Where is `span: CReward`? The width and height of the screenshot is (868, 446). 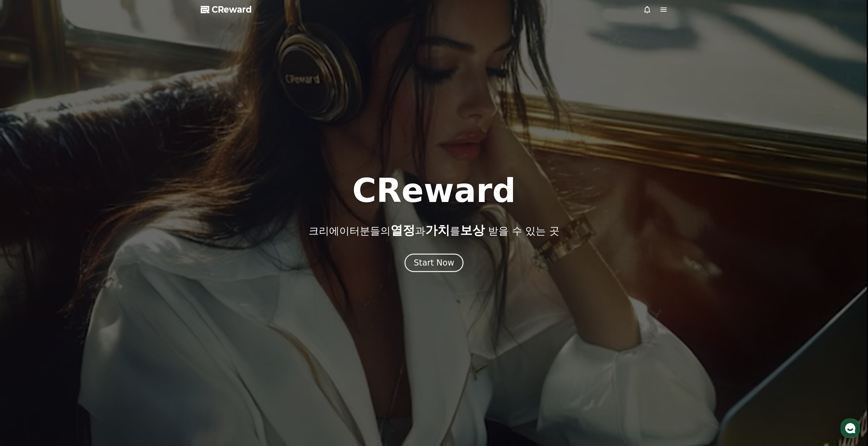
span: CReward is located at coordinates (232, 10).